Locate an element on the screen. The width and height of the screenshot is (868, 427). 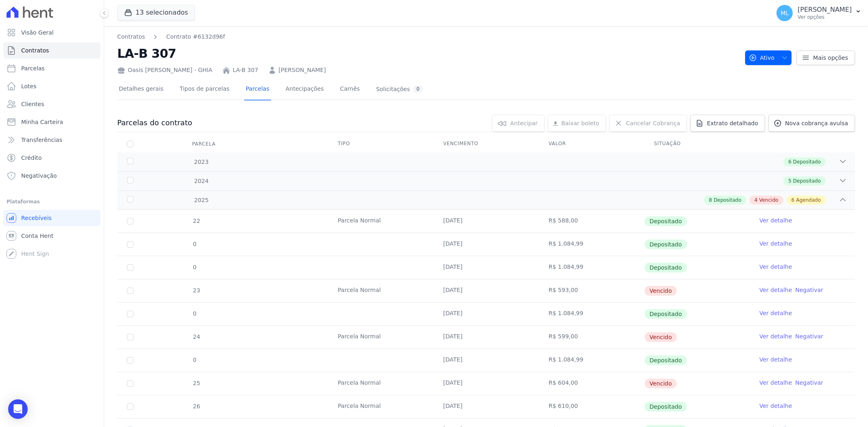
span: Contratos is located at coordinates (35, 51).